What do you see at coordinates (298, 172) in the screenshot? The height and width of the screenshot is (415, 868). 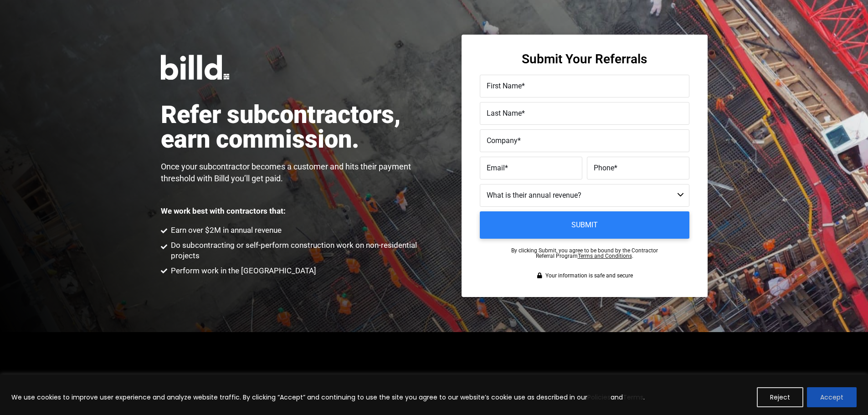 I see `p: Once your subcontractor becomes a customer and hits their payment threshold with Billd you’ll get...` at bounding box center [298, 172].